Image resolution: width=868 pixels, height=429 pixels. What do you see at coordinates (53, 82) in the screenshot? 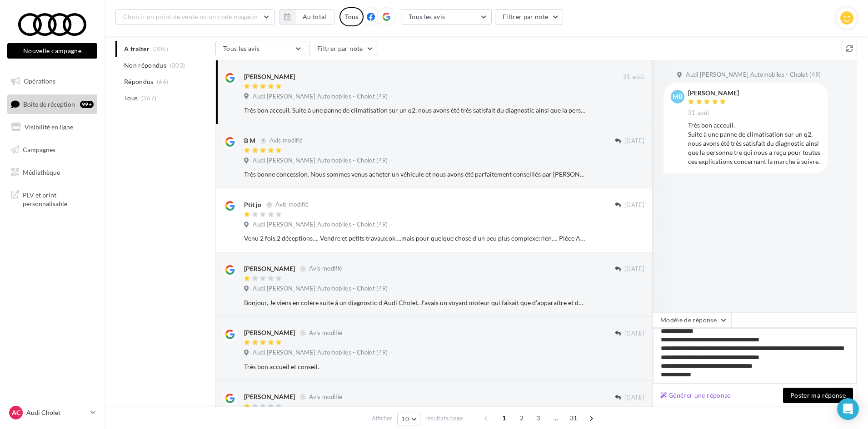
I see `a: Opérations` at bounding box center [53, 82].